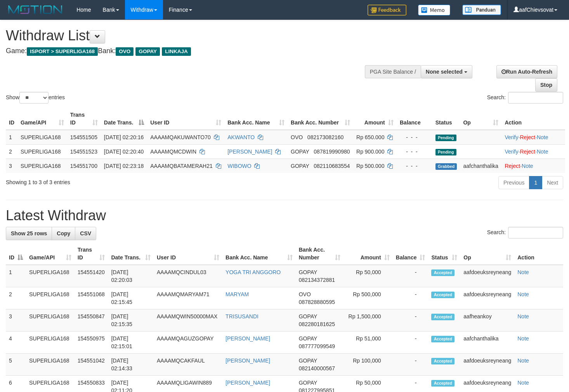 The image size is (569, 392). What do you see at coordinates (62, 52) in the screenshot?
I see `span: ISPORT > SUPERLIGA168` at bounding box center [62, 52].